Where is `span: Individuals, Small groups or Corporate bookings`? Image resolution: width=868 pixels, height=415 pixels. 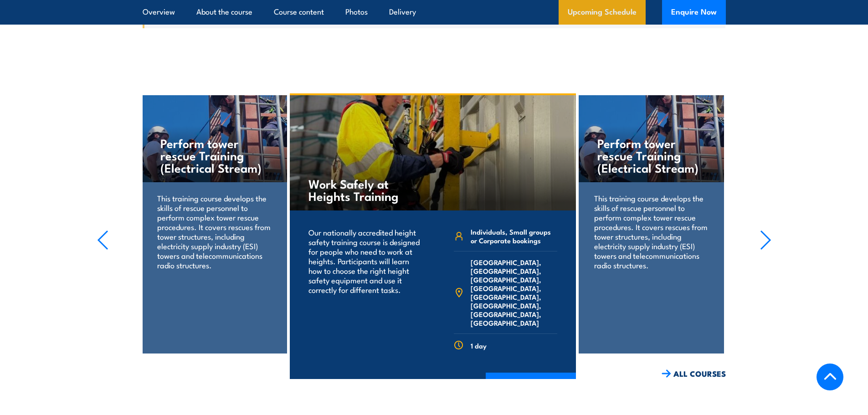 span: Individuals, Small groups or Corporate bookings is located at coordinates (514, 236).